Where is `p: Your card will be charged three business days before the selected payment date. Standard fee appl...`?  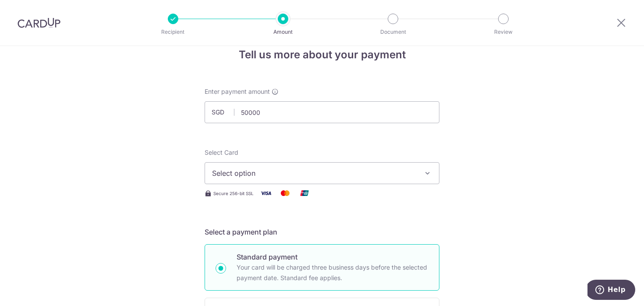 p: Your card will be charged three business days before the selected payment date. Standard fee appl... is located at coordinates (332, 273).